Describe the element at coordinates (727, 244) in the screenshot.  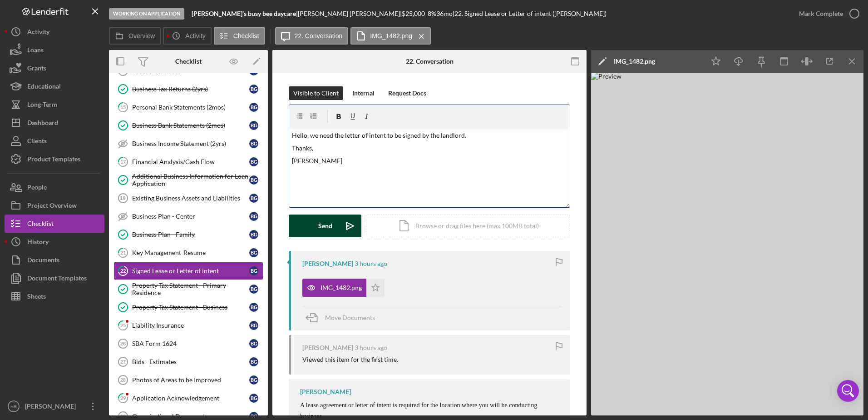
I see `img: Preview` at that location.